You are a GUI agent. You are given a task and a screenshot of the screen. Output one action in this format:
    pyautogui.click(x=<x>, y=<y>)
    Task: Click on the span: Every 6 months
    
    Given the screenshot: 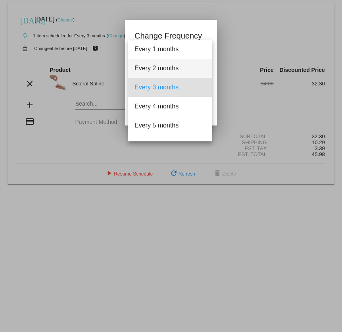 What is the action you would take?
    pyautogui.click(x=170, y=144)
    